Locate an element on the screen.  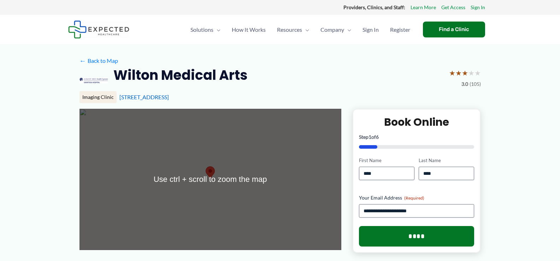
label: First Name is located at coordinates (387, 160).